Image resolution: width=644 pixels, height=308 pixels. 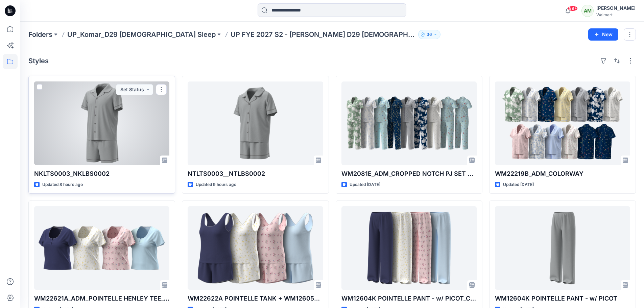 I want to click on a: WM12604K POINTELLE PANT - w/ PICOT_COLORWAY, so click(x=409, y=247).